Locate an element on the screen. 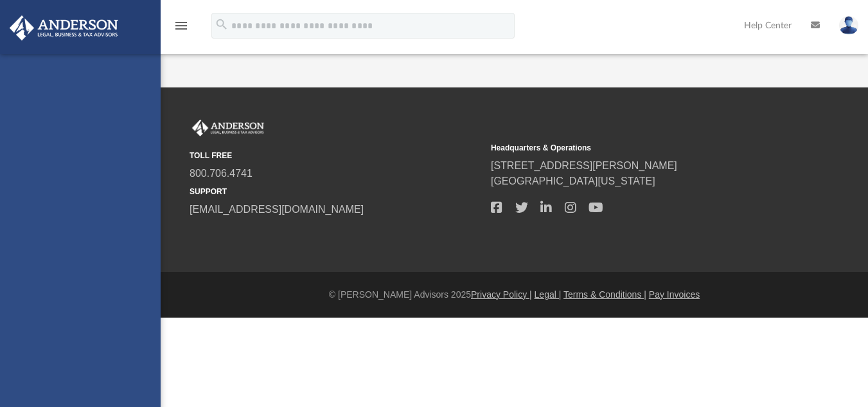 The width and height of the screenshot is (868, 407). a: menu is located at coordinates (181, 29).